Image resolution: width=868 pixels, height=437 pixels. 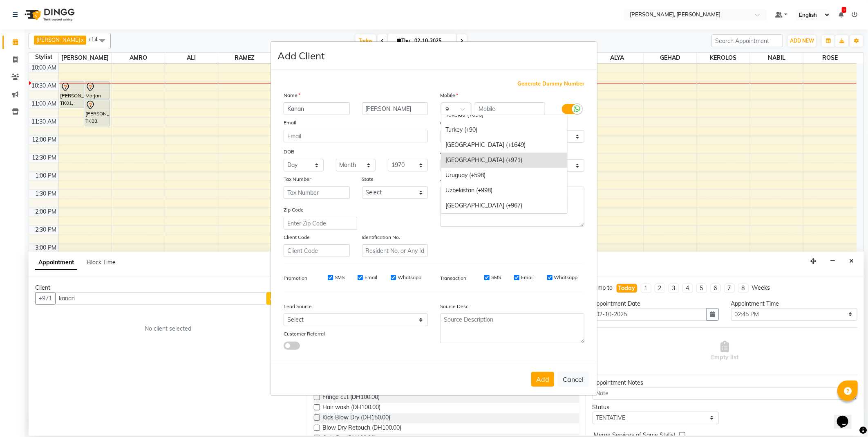 What do you see at coordinates (449, 123) in the screenshot?
I see `label: Gender` at bounding box center [449, 123].